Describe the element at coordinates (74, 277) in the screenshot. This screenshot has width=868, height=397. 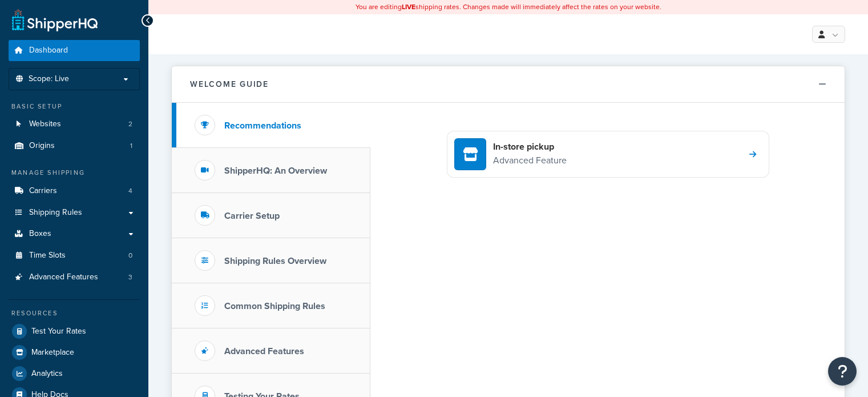
I see `a: Advanced Features3` at that location.